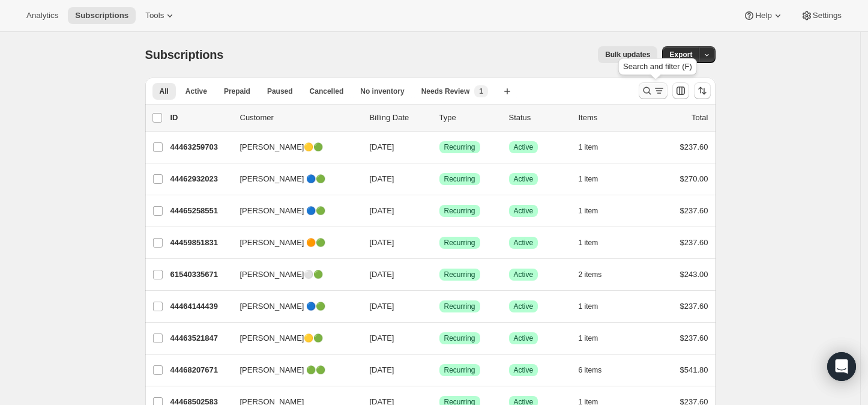 This screenshot has width=868, height=405. Describe the element at coordinates (609, 117) in the screenshot. I see `div: Items` at that location.